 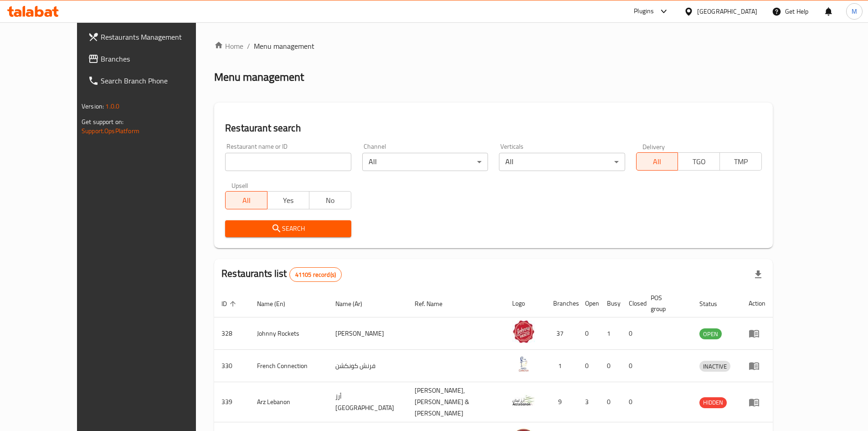 What do you see at coordinates (284, 46) in the screenshot?
I see `span: Menu management` at bounding box center [284, 46].